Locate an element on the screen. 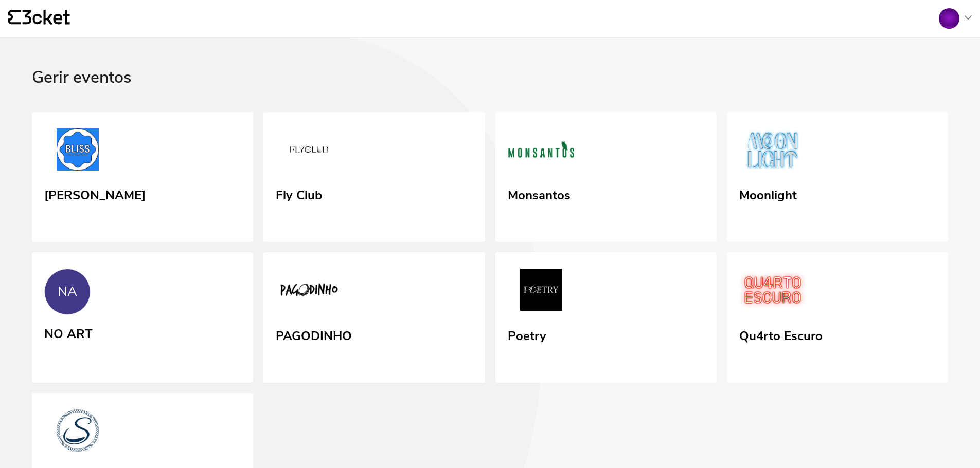 This screenshot has width=980, height=468. div: Gerir eventos is located at coordinates (490, 90).